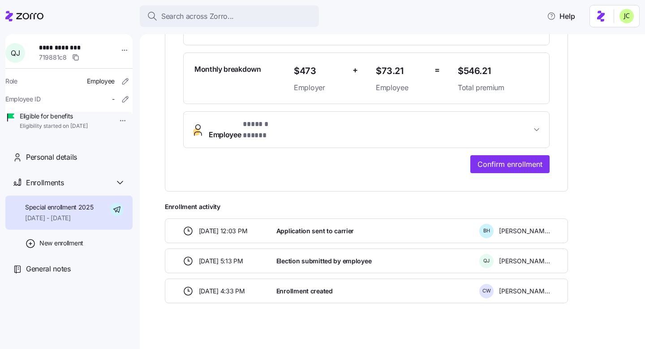  Describe the element at coordinates (487, 290) in the screenshot. I see `span: C W` at that location.